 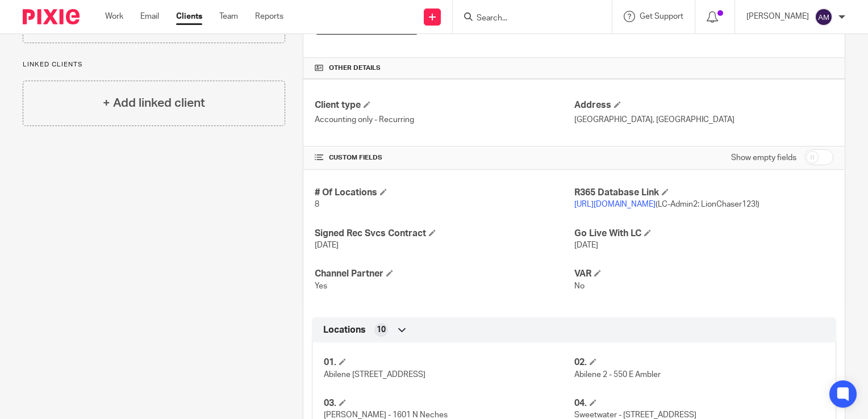 What do you see at coordinates (704, 233) in the screenshot?
I see `h4: Go Live With LC` at bounding box center [704, 233].